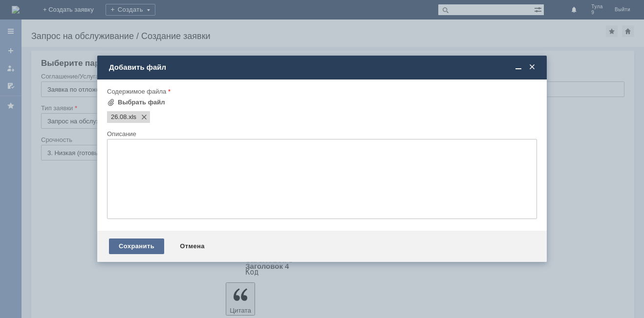 Image resolution: width=644 pixels, height=318 pixels. I want to click on span: Закрыть, so click(532, 67).